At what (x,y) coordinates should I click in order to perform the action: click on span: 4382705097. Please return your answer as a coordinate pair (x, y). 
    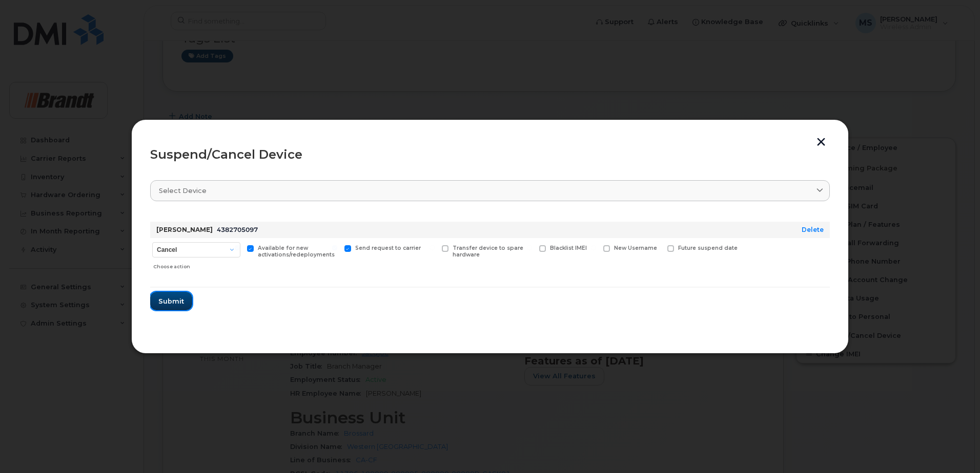
    Looking at the image, I should click on (237, 229).